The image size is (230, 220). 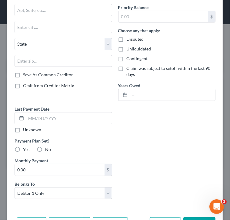 What do you see at coordinates (31, 160) in the screenshot?
I see `label: Monthly Payment` at bounding box center [31, 160].